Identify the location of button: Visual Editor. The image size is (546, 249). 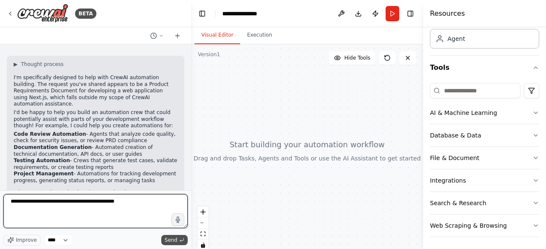
(217, 35).